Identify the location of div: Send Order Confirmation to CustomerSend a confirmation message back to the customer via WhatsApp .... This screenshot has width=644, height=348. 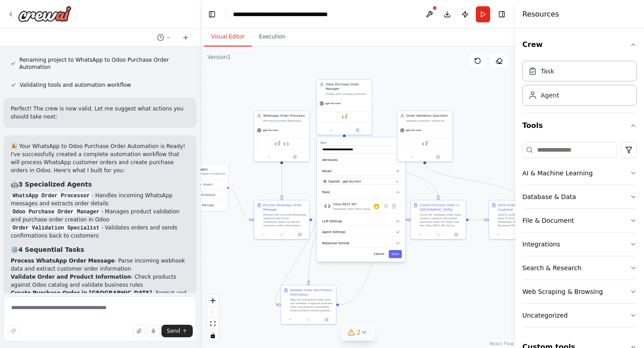
(516, 219).